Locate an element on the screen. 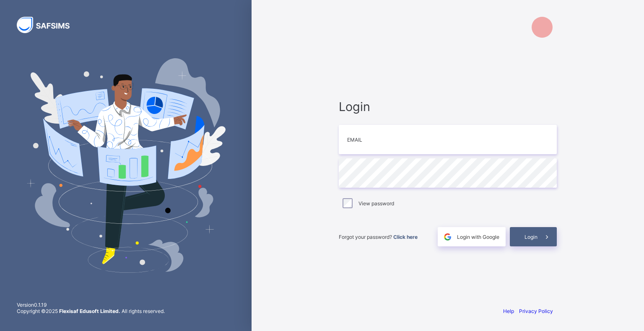 The image size is (644, 331). span: Click here is located at coordinates (406, 237).